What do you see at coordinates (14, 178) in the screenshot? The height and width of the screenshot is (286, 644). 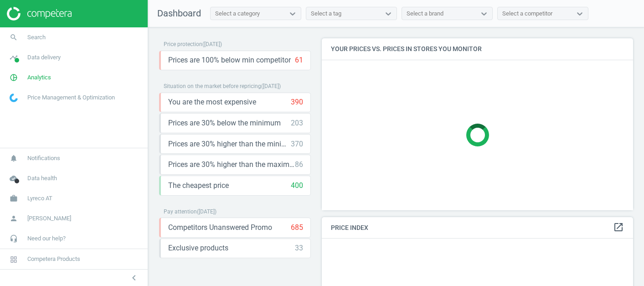 I see `i: cloud_done` at bounding box center [14, 178].